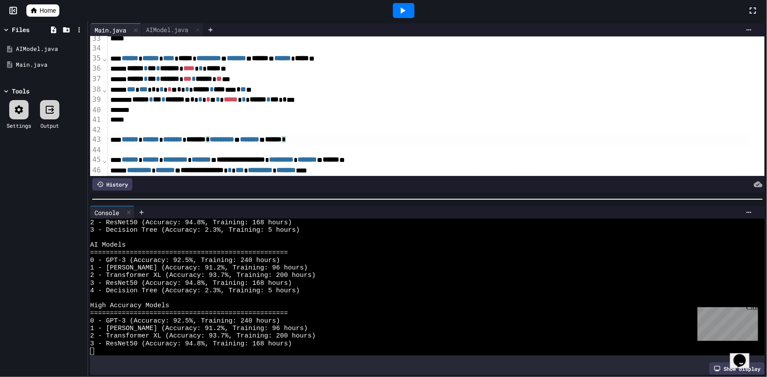  Describe the element at coordinates (43, 11) in the screenshot. I see `a: Home` at that location.